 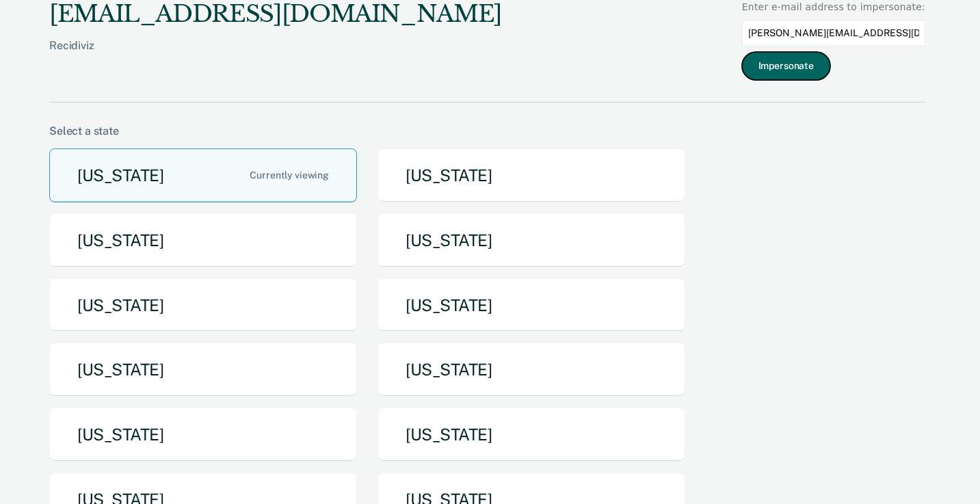 I want to click on div: Select a state, so click(x=487, y=131).